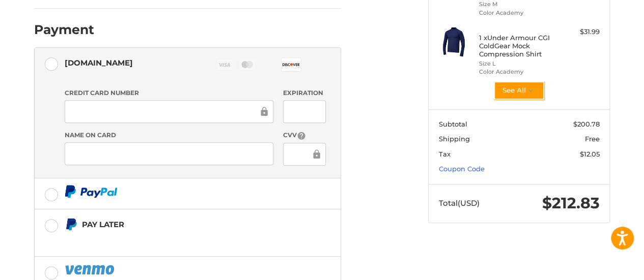 This screenshot has height=280, width=644. Describe the element at coordinates (453, 124) in the screenshot. I see `span: Subtotal` at that location.